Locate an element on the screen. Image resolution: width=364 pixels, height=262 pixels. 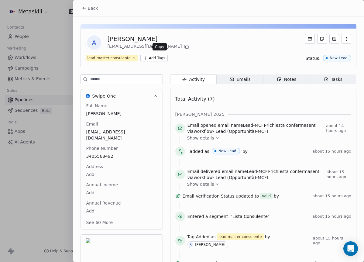
button: Swipe OneSwipe One is located at coordinates (122, 96).